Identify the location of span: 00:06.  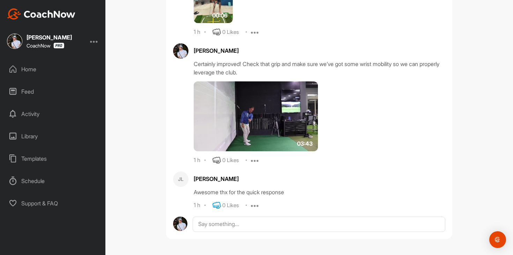
(220, 15).